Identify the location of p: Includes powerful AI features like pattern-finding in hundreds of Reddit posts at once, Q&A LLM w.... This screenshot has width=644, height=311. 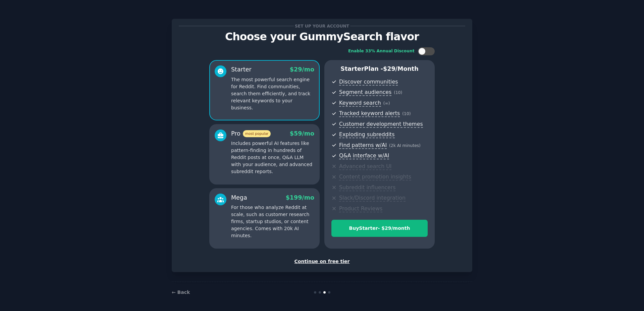
(273, 157).